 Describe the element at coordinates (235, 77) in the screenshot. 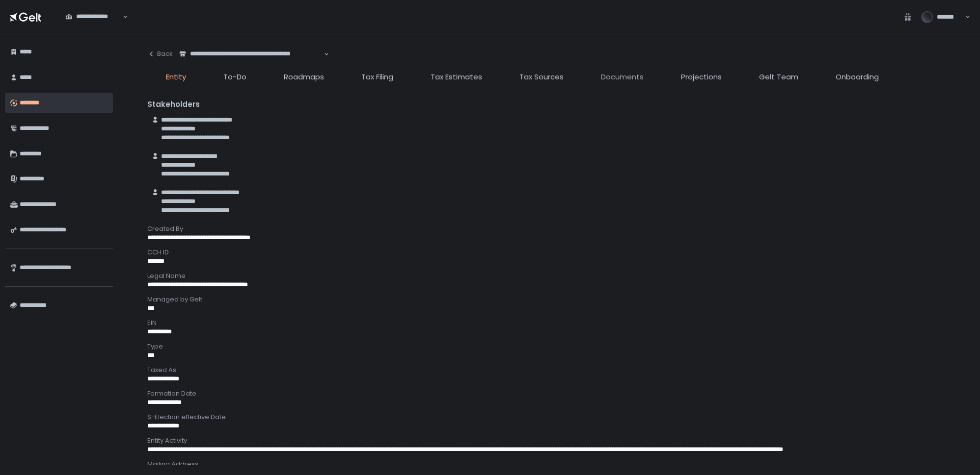

I see `span: To-Do` at that location.